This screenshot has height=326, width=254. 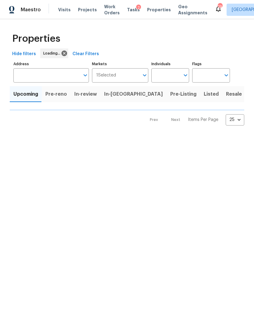 I want to click on div: 25, so click(x=235, y=120).